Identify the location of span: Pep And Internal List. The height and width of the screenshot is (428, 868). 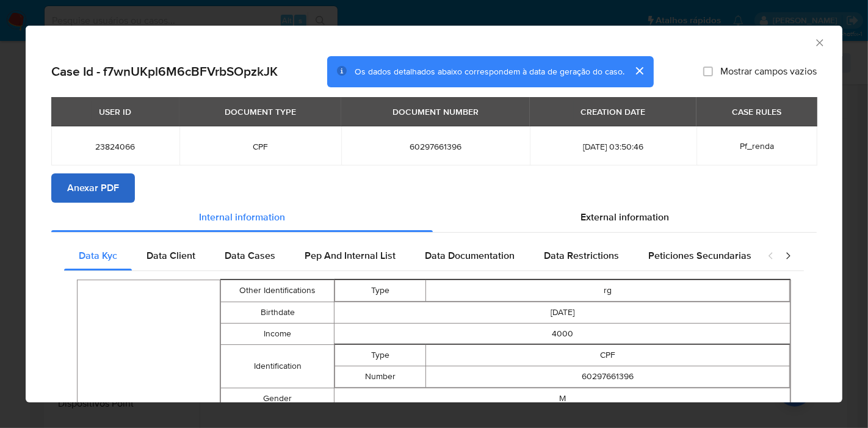
(350, 256).